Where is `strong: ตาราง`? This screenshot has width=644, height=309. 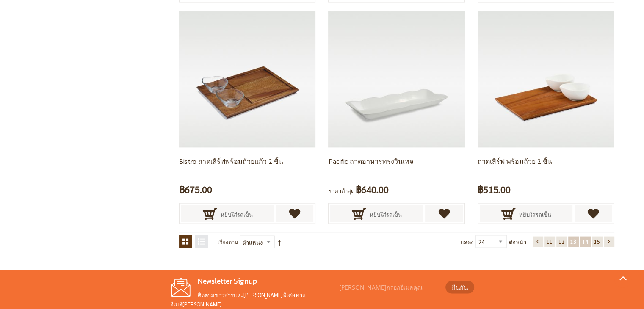
strong: ตาราง is located at coordinates (186, 242).